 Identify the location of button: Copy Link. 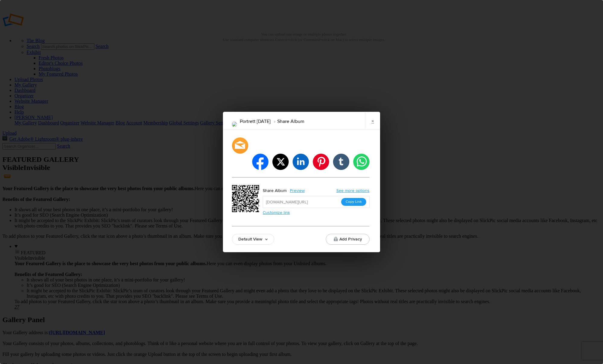
(353, 202).